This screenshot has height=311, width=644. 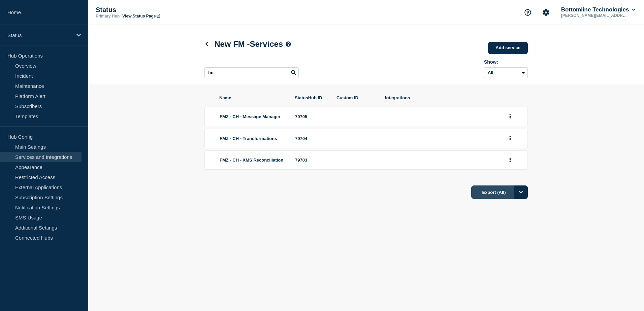 What do you see at coordinates (312, 98) in the screenshot?
I see `span: StatusHub ID` at bounding box center [312, 98].